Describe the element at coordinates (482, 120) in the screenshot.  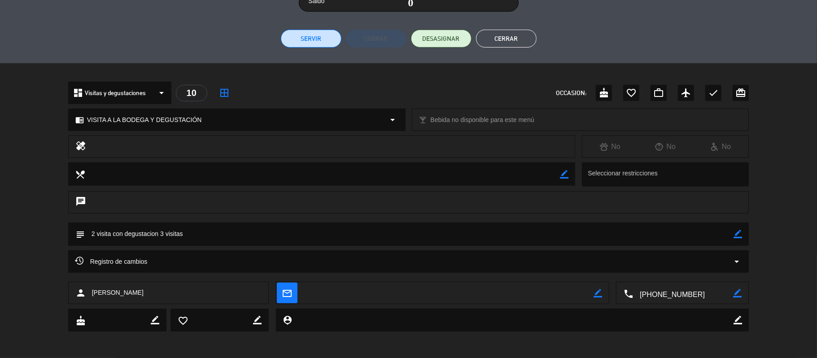
I see `span: Bebida no disponible para este menú` at that location.